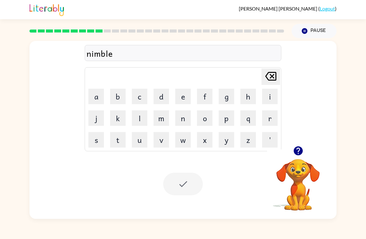 The image size is (366, 239). I want to click on button: j, so click(96, 118).